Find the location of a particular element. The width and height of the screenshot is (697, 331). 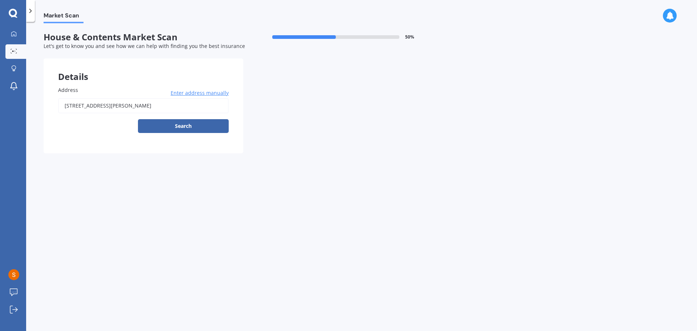

span: House & Contents Market Scan is located at coordinates (143, 37).